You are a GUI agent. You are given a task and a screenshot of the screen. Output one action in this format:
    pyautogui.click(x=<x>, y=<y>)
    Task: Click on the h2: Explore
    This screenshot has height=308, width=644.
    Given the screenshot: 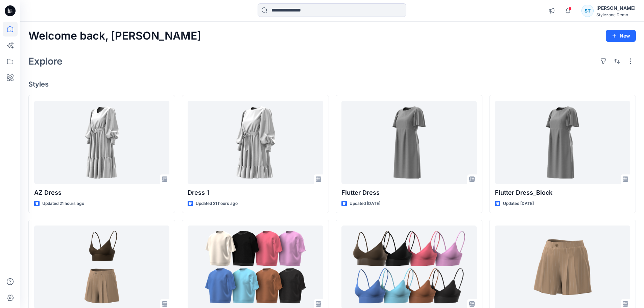 What is the action you would take?
    pyautogui.click(x=45, y=61)
    